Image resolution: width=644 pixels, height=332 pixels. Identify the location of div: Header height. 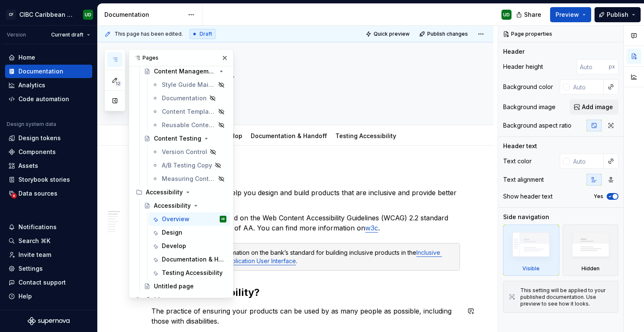
(522, 66).